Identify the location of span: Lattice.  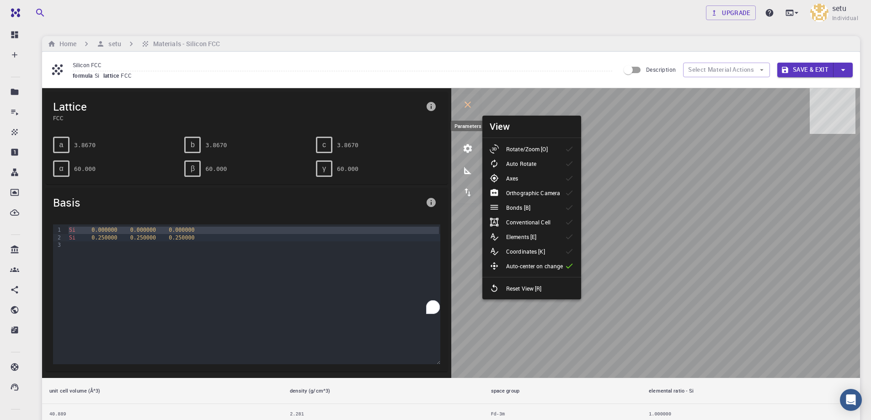
(237, 107).